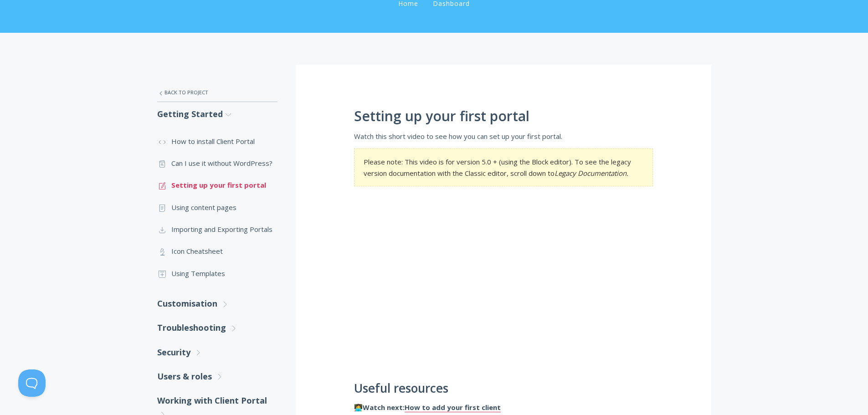 The width and height of the screenshot is (868, 415). What do you see at coordinates (504, 389) in the screenshot?
I see `h2: Useful resources` at bounding box center [504, 389].